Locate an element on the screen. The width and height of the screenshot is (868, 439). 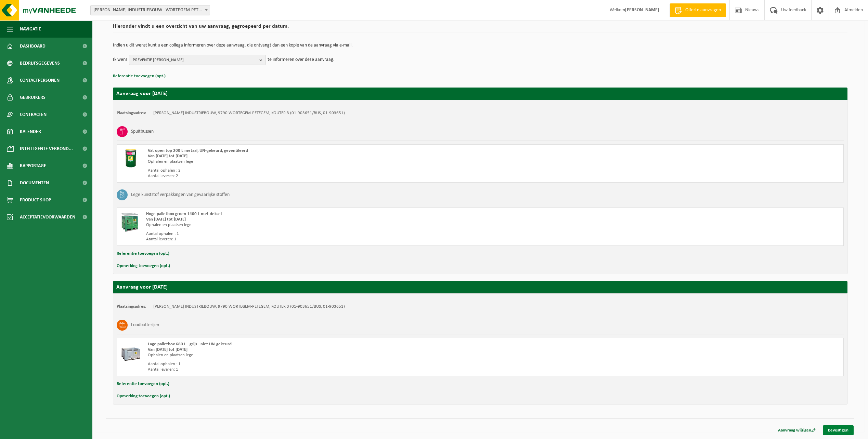
span: Intelligente verbond... is located at coordinates (46, 149).